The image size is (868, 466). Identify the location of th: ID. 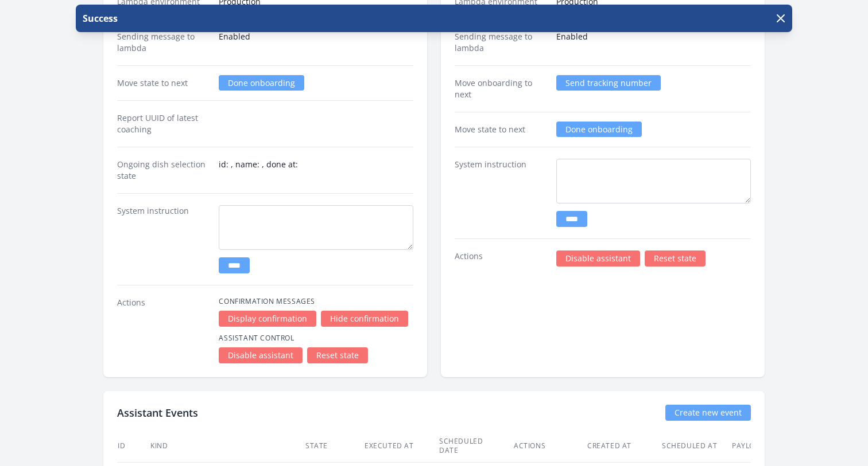
(133, 446).